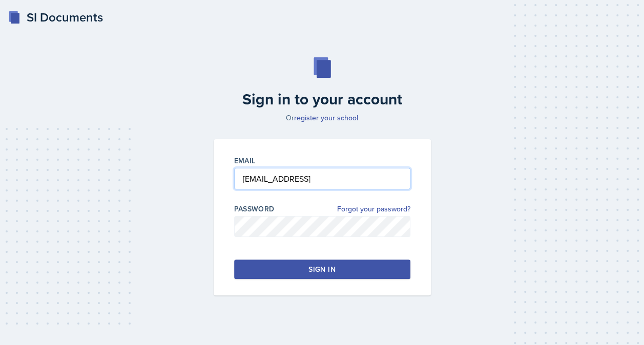  I want to click on label: Password, so click(254, 209).